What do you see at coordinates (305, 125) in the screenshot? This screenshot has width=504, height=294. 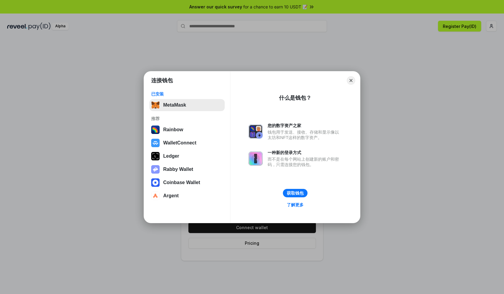 I see `div: 您的数字资产之家` at bounding box center [305, 125].